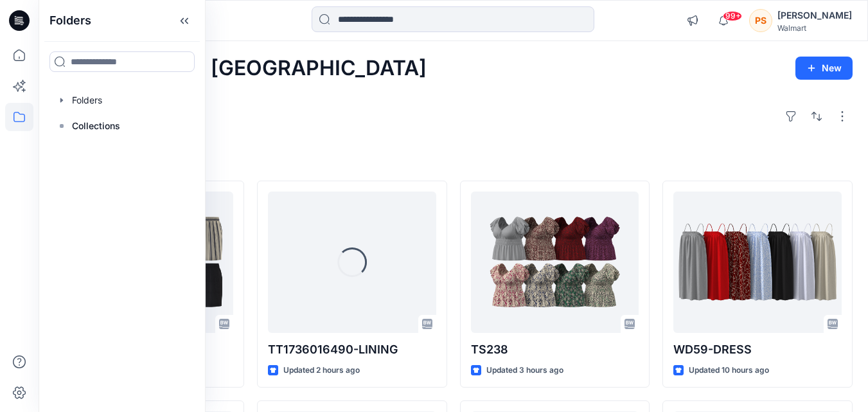  Describe the element at coordinates (733, 16) in the screenshot. I see `span: 99+` at that location.